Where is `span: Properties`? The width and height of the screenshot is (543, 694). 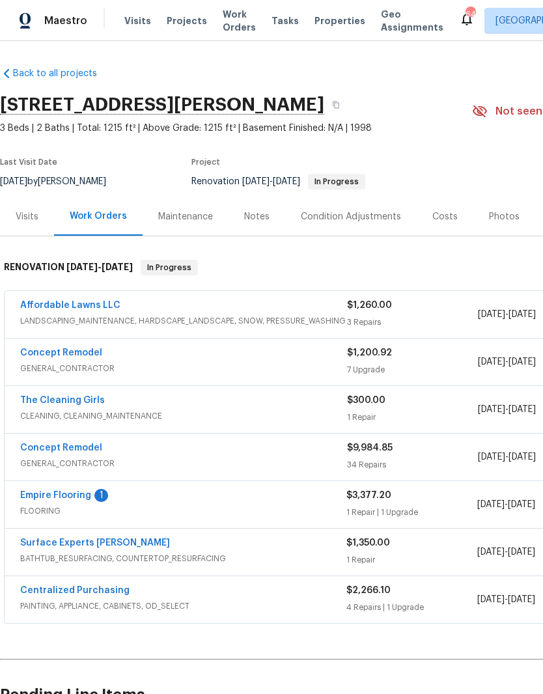
span: Properties is located at coordinates (340, 21).